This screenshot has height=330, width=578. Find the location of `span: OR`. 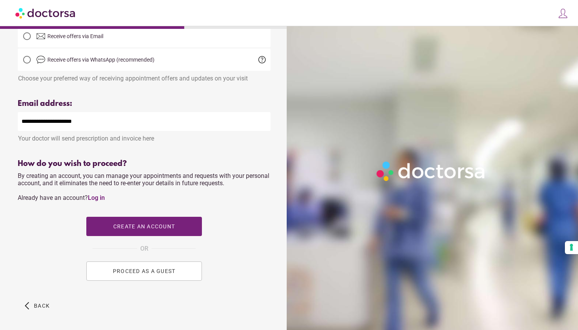

span: OR is located at coordinates (144, 249).